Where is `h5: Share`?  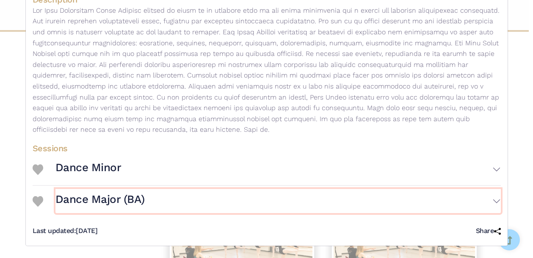 h5: Share is located at coordinates (489, 231).